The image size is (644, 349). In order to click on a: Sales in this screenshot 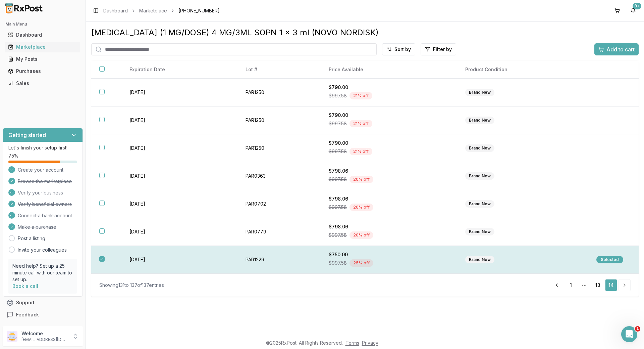, I will do `click(43, 83)`.